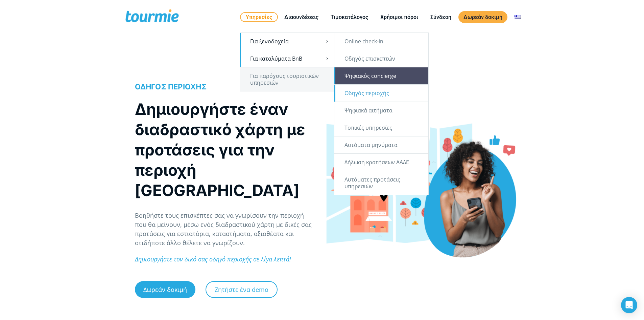 The image size is (644, 320). Describe the element at coordinates (225, 229) in the screenshot. I see `p: Βοηθήστε τους επισκέπτες σας να γνωρίσουν την περιοχή που θα μείνουν, μέσω ενός διαδραστικού χάρτ...` at that location.